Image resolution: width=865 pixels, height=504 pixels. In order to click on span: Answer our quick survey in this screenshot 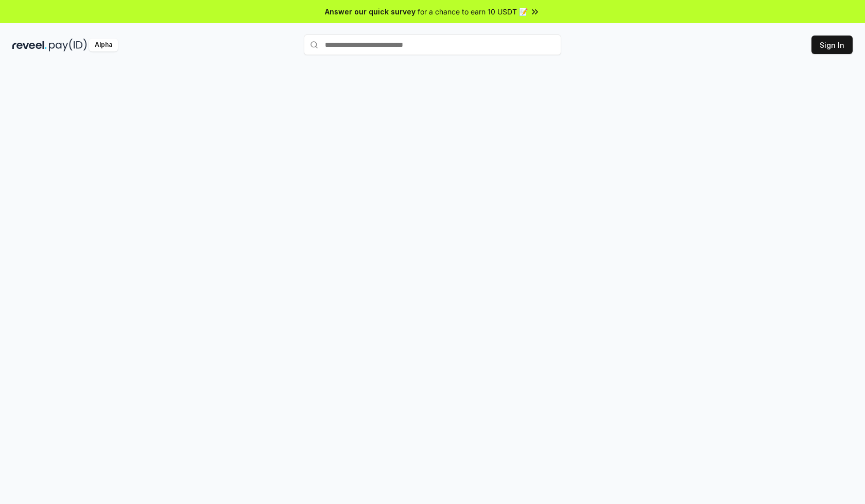, I will do `click(371, 11)`.